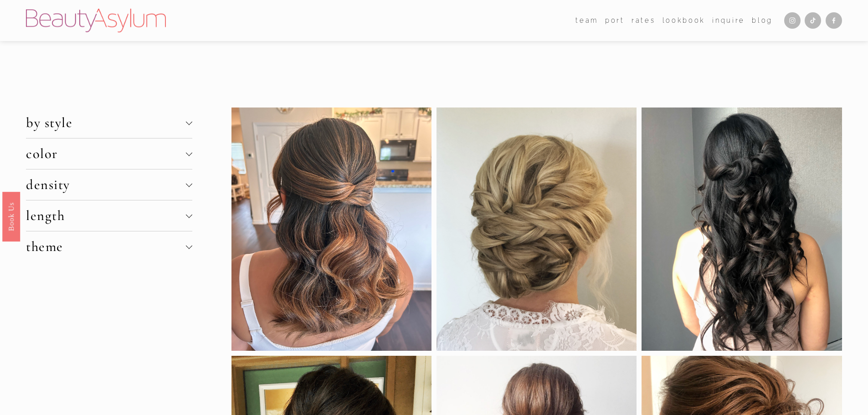  I want to click on a: port, so click(614, 20).